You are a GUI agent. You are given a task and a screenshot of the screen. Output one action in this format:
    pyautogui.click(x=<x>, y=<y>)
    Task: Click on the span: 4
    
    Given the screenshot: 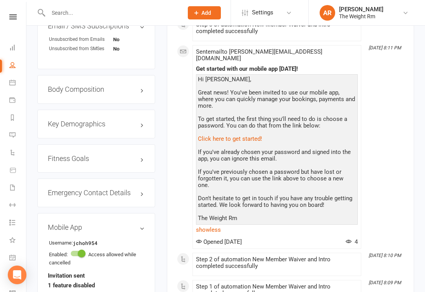 What is the action you would take?
    pyautogui.click(x=352, y=242)
    